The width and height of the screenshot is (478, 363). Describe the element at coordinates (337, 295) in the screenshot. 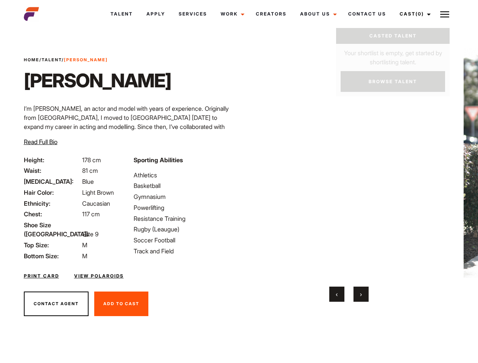

I see `span: Previous` at that location.